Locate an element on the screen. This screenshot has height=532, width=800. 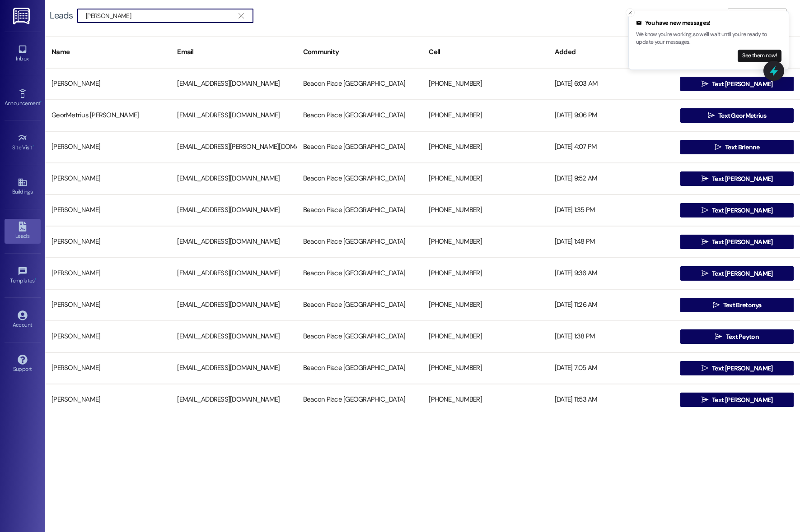
button: Text Bretonya is located at coordinates (737, 305).